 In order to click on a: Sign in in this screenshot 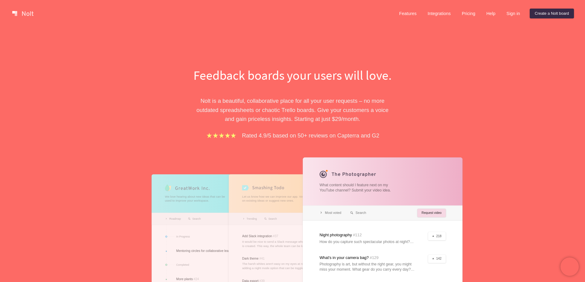, I will do `click(513, 14)`.